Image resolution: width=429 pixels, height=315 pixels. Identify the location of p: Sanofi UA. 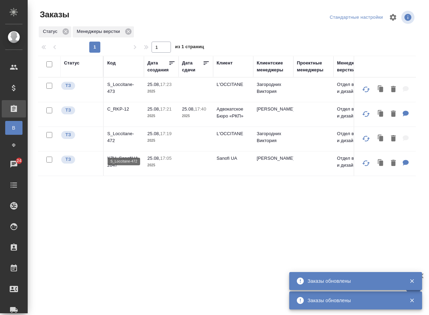
(233, 158).